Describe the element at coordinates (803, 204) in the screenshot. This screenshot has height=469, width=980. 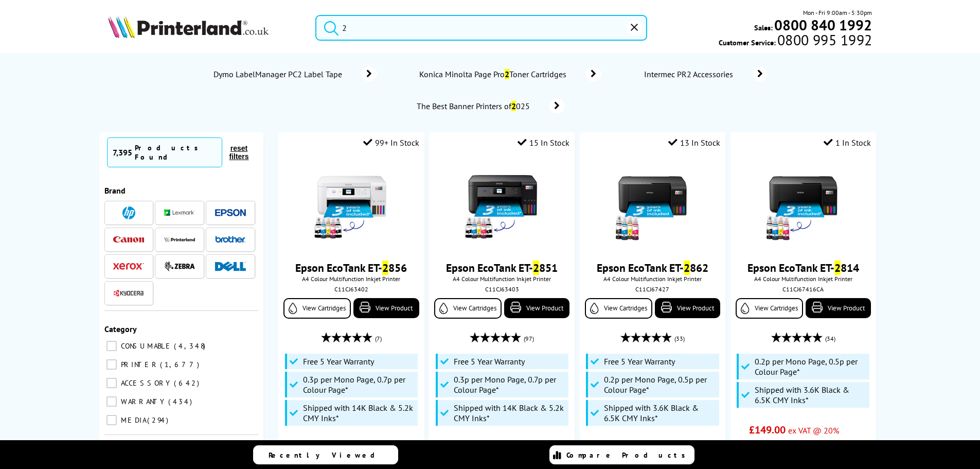
I see `img: epson-et-2814-3-years-of-ink-small.jpg` at that location.